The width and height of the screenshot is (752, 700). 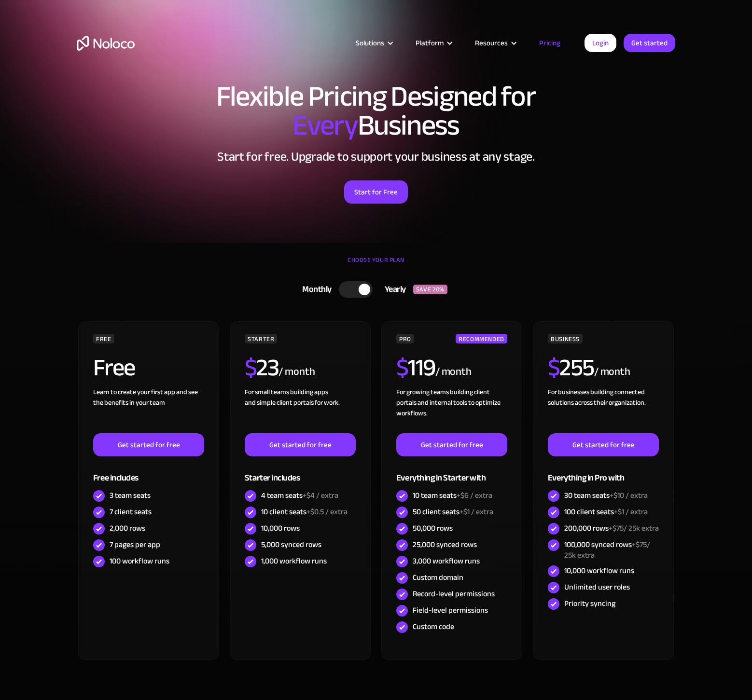 I want to click on div: 10 client seats, so click(x=304, y=512).